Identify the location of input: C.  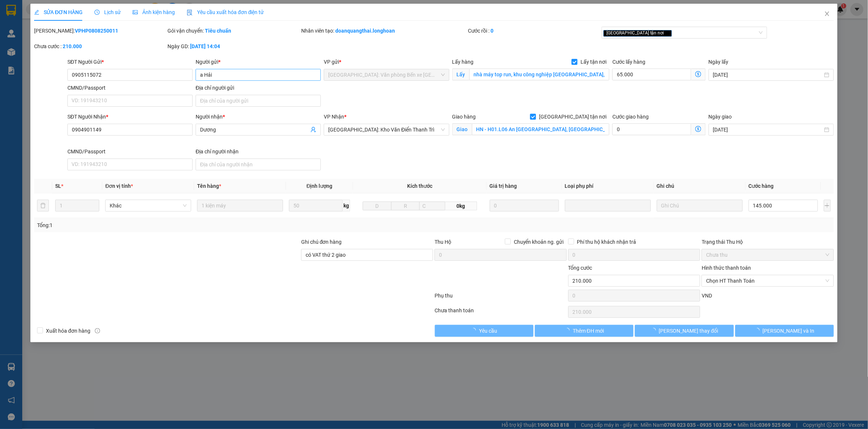
(432, 206).